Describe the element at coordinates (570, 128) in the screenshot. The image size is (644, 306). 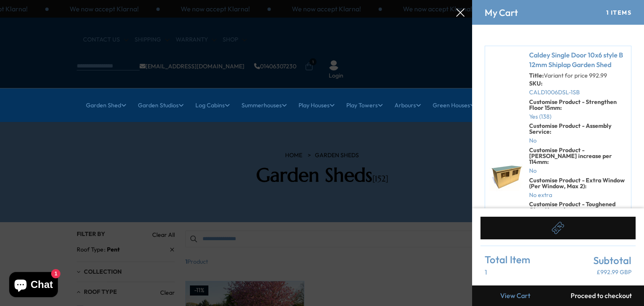
I see `strong: Customise Product - Assembly Service:` at that location.